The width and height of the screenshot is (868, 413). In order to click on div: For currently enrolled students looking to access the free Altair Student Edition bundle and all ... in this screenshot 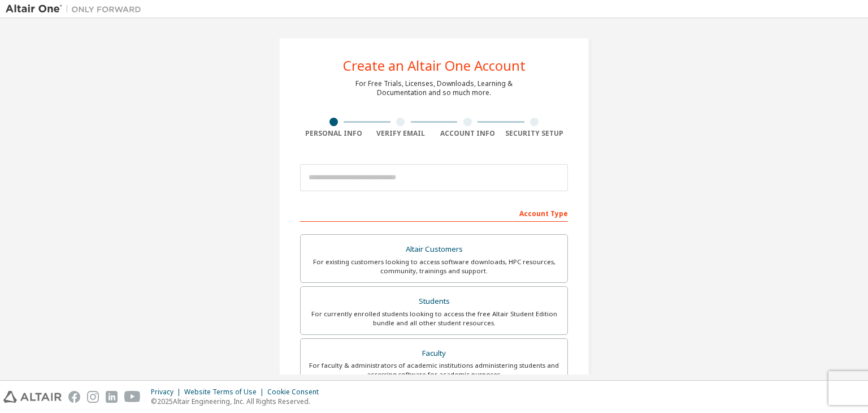, I will do `click(434, 318)`.